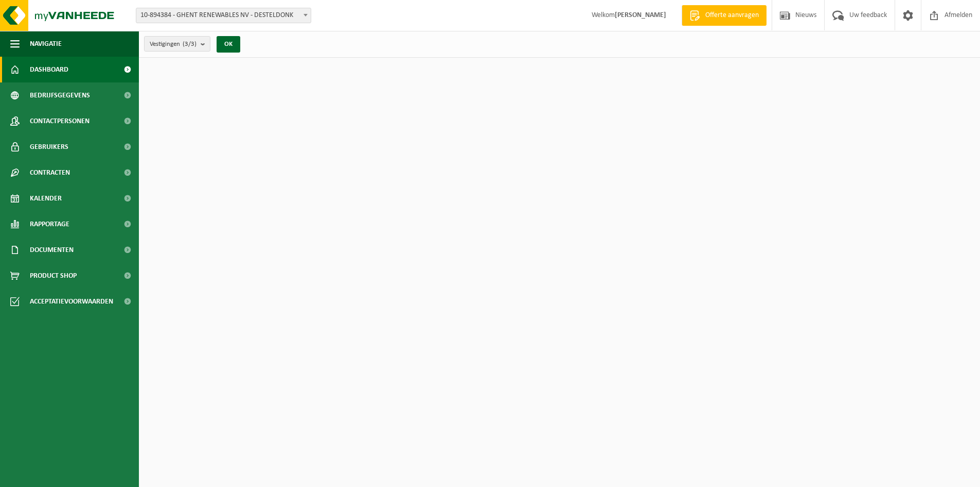 The width and height of the screenshot is (980, 487). What do you see at coordinates (46, 44) in the screenshot?
I see `span: Navigatie` at bounding box center [46, 44].